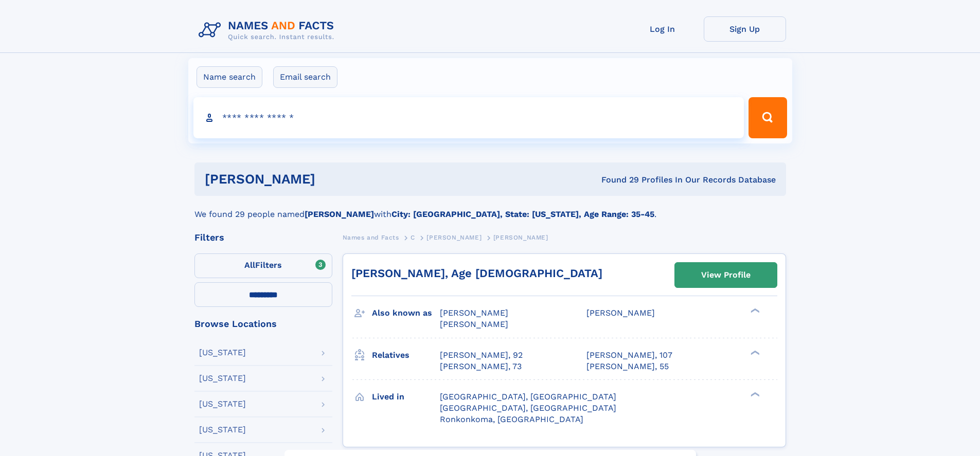 The height and width of the screenshot is (456, 980). Describe the element at coordinates (406, 313) in the screenshot. I see `h3: Also known as` at that location.